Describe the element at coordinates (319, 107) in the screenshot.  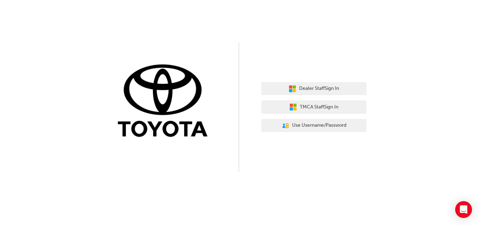
I see `span: TMCA Staff Sign In` at that location.